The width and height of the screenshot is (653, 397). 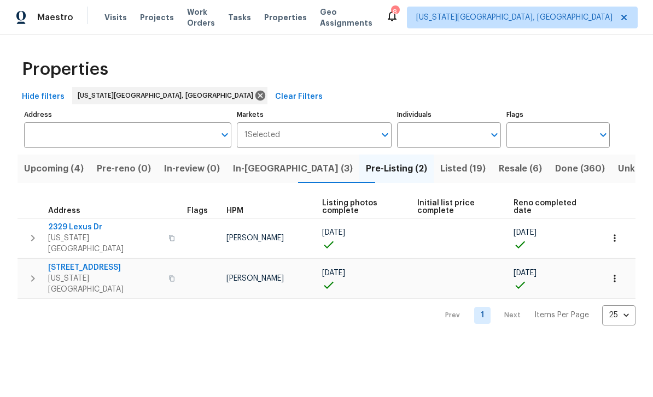 What do you see at coordinates (43, 97) in the screenshot?
I see `button: Hide filters` at bounding box center [43, 97].